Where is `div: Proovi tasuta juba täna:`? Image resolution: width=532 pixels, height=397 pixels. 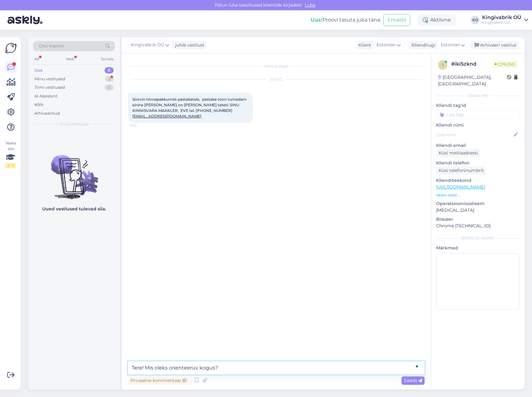
div: Proovi tasuta juba täna: is located at coordinates (346, 20).